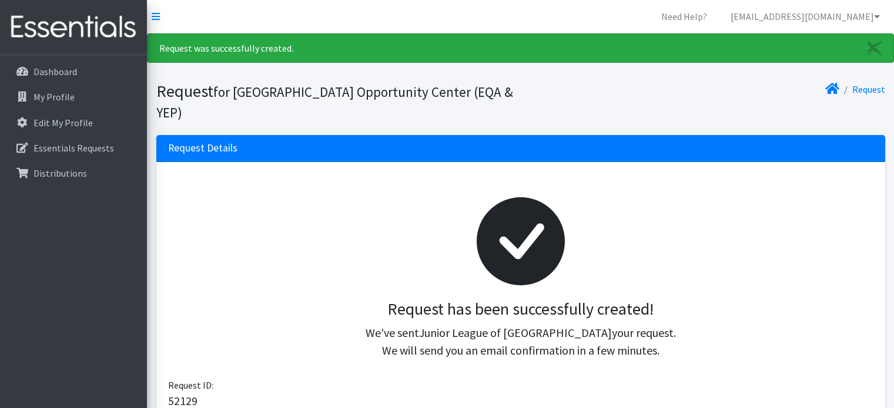  What do you see at coordinates (73, 97) in the screenshot?
I see `a: My Profile` at bounding box center [73, 97].